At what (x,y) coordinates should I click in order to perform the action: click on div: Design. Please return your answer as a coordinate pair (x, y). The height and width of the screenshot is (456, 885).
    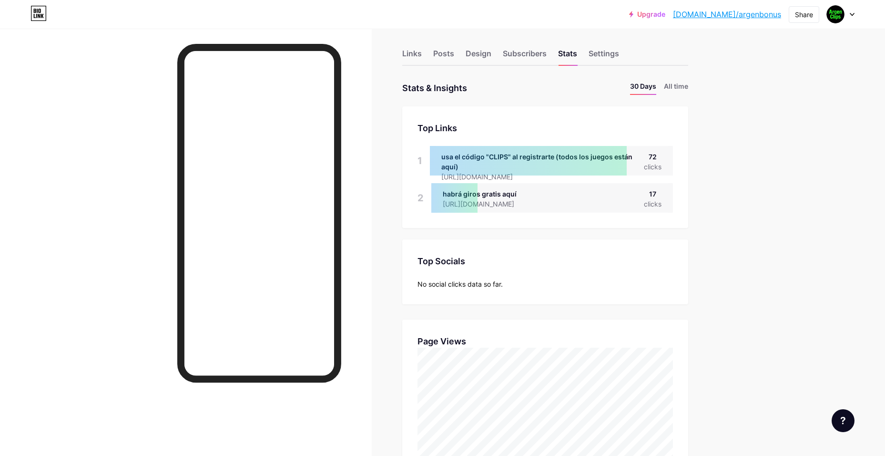
    Looking at the image, I should click on (479, 56).